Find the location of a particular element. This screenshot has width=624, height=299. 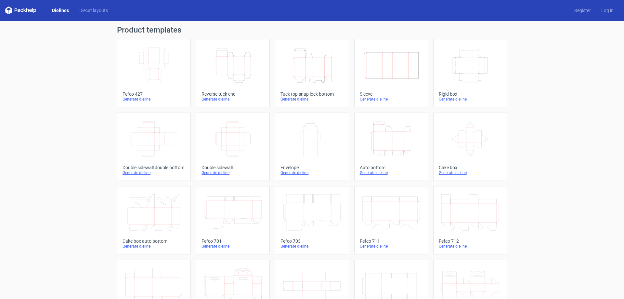

div: Fefco 711 is located at coordinates (391, 241).